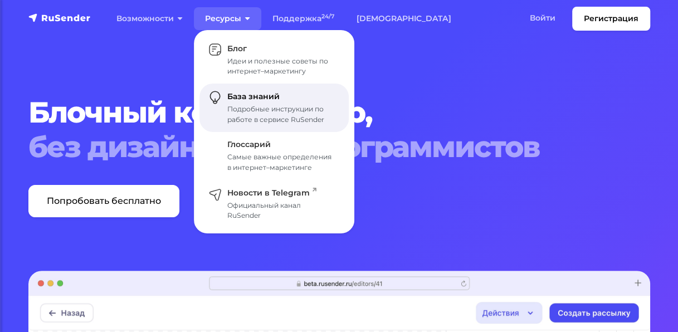 The image size is (678, 332). What do you see at coordinates (281, 114) in the screenshot?
I see `div: Подробные инструкции по работе в сервисе RuSender` at bounding box center [281, 114].